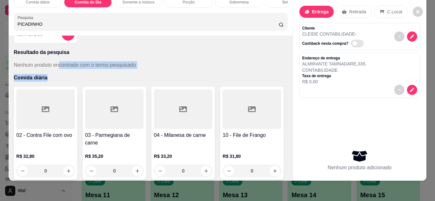 Image resolution: width=435 pixels, height=201 pixels. Describe the element at coordinates (148, 24) in the screenshot. I see `input: Pesquisa` at that location.